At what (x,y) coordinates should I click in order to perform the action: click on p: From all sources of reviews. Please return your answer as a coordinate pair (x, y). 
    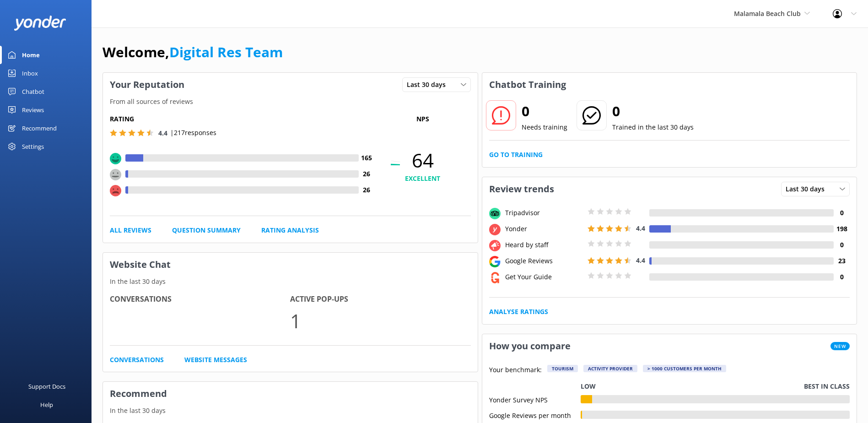
    Looking at the image, I should click on (290, 102).